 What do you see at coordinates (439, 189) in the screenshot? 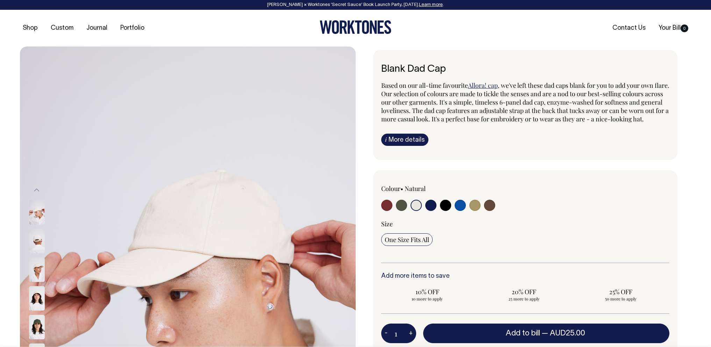
I see `div: Colour` at bounding box center [439, 189].